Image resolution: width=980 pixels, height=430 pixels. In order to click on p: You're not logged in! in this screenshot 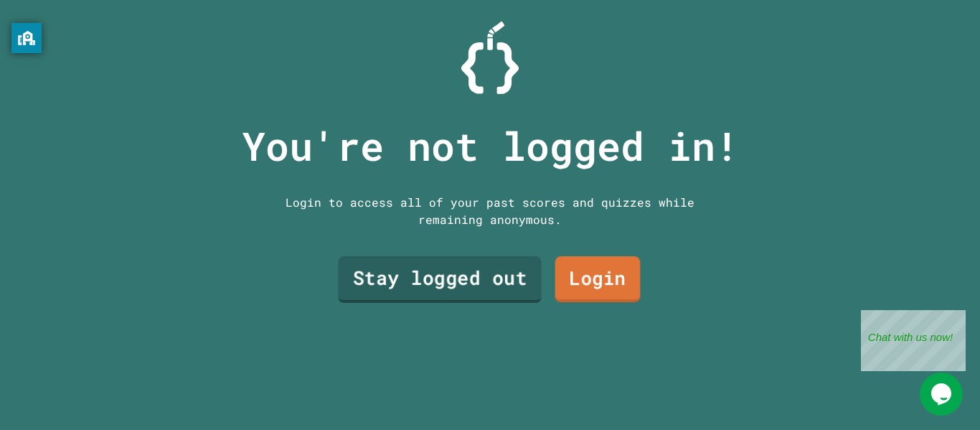, I will do `click(490, 145)`.